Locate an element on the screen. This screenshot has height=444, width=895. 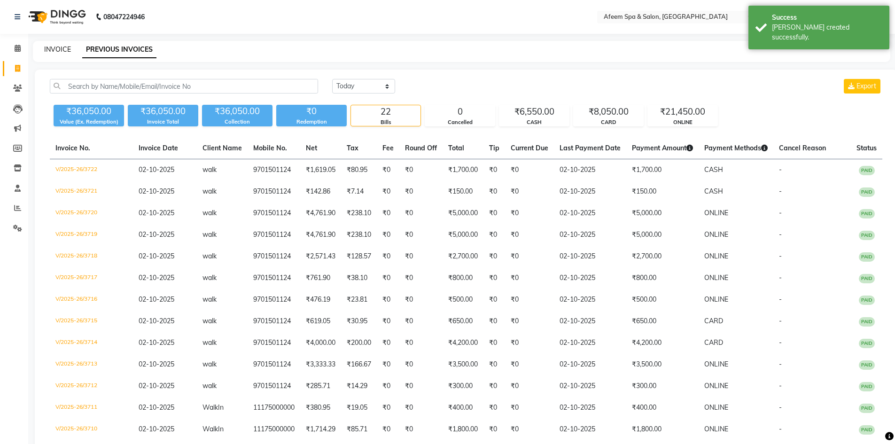
span: Client Name is located at coordinates (222, 148).